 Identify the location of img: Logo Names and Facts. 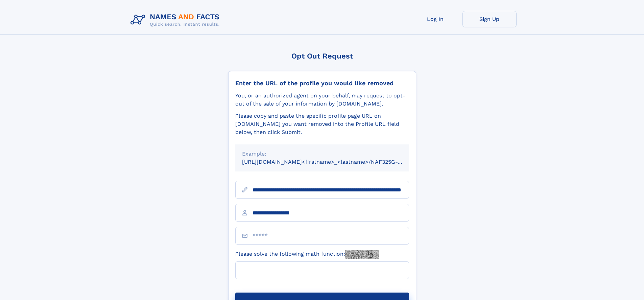
(176, 20).